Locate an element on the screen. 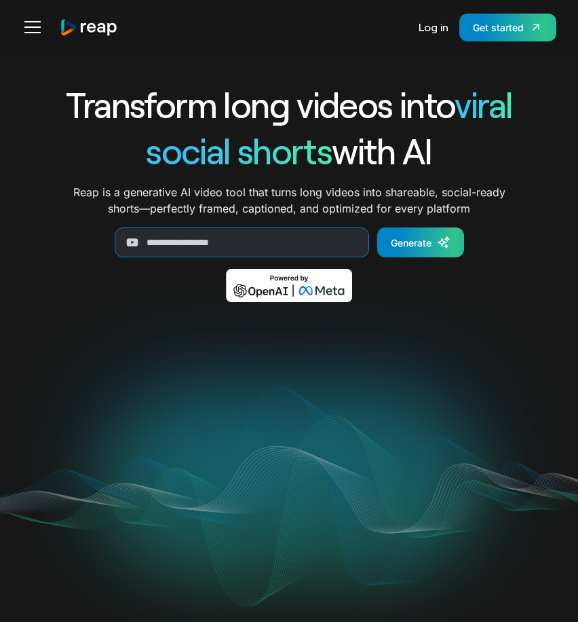  video: Your browser does not support the video tag. is located at coordinates (289, 451).